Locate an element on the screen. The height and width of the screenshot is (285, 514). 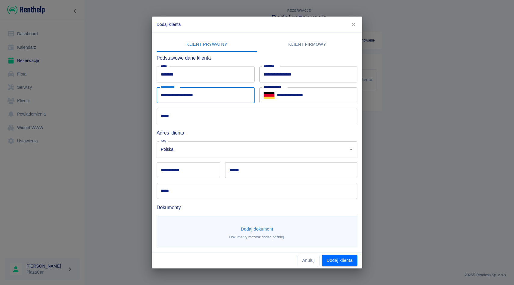
h6: Podstawowe dane klienta is located at coordinates (257, 58).